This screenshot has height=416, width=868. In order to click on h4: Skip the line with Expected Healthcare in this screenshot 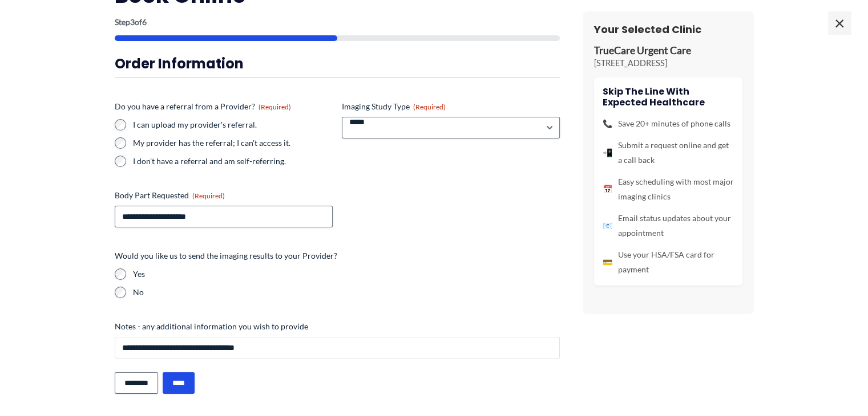, I will do `click(668, 97)`.